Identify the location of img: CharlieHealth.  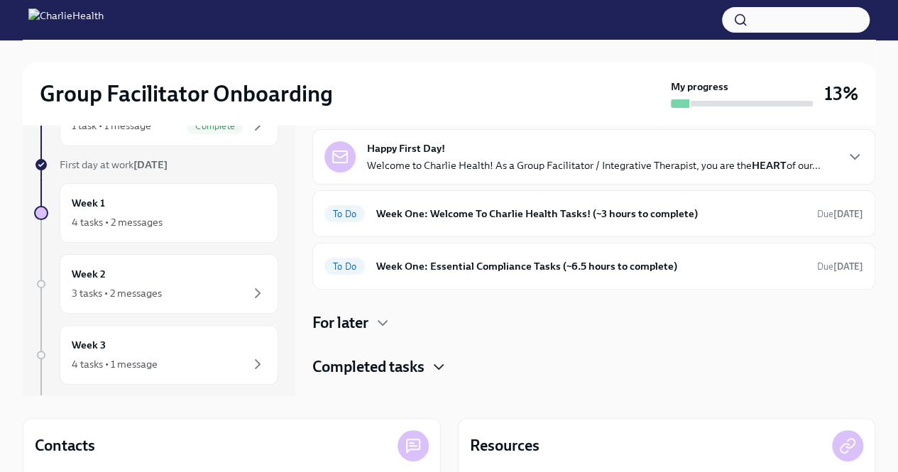
(66, 20).